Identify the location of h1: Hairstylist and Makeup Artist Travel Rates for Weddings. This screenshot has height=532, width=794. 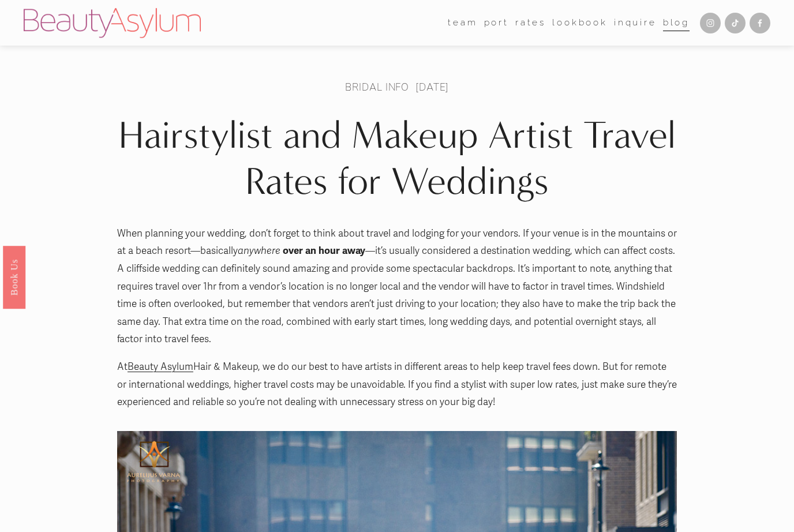
(397, 158).